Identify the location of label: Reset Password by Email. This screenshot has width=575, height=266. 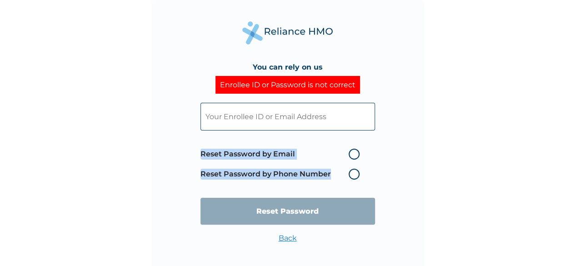
(282, 154).